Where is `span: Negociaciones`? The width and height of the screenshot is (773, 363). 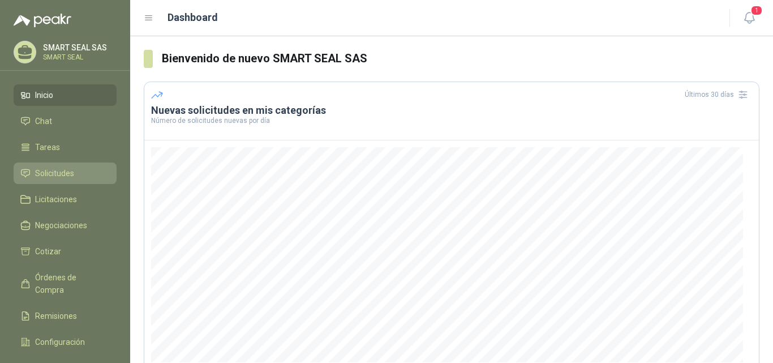
span: Negociaciones is located at coordinates (61, 225).